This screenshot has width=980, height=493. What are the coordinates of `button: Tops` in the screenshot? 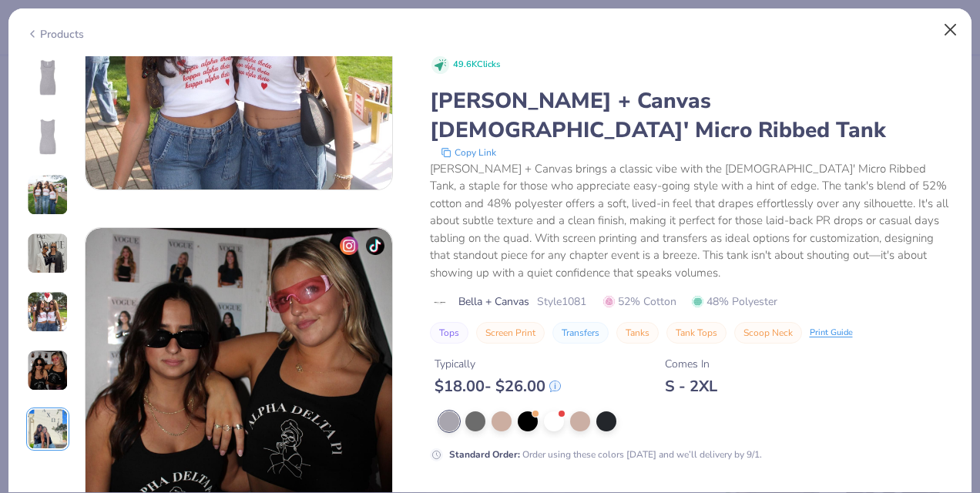 It's located at (449, 333).